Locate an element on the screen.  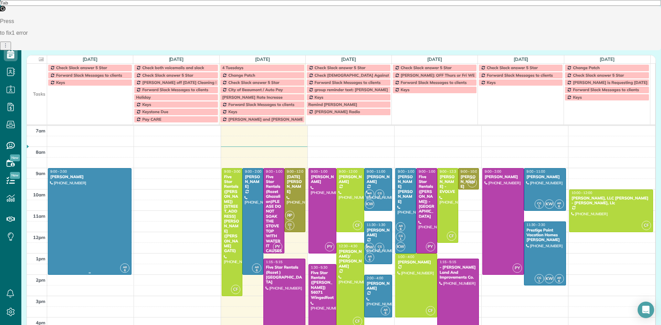
span: 3pm is located at coordinates (41, 302).